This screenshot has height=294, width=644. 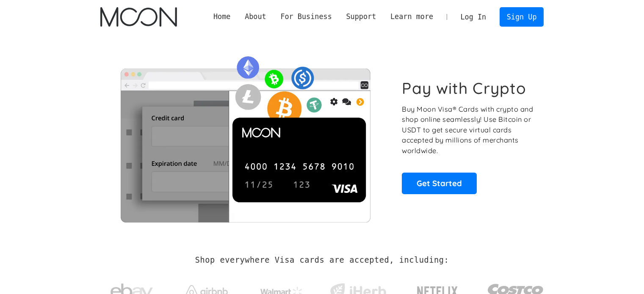 What do you see at coordinates (138, 17) in the screenshot?
I see `img: Moon Logo` at bounding box center [138, 17].